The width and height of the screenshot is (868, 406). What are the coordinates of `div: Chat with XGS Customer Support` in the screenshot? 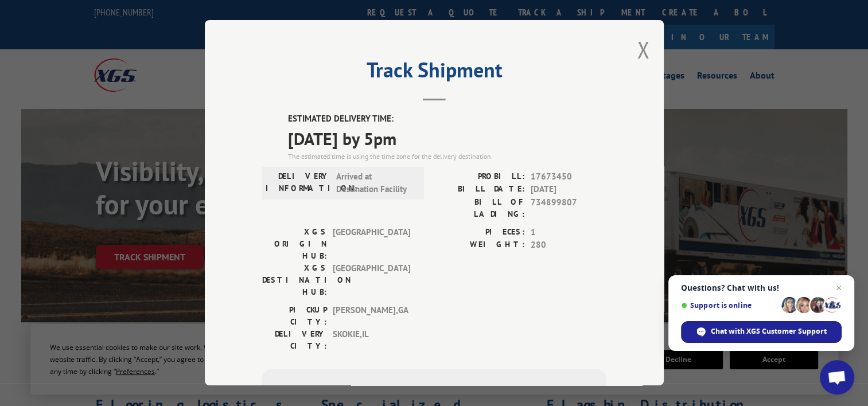 It's located at (761, 332).